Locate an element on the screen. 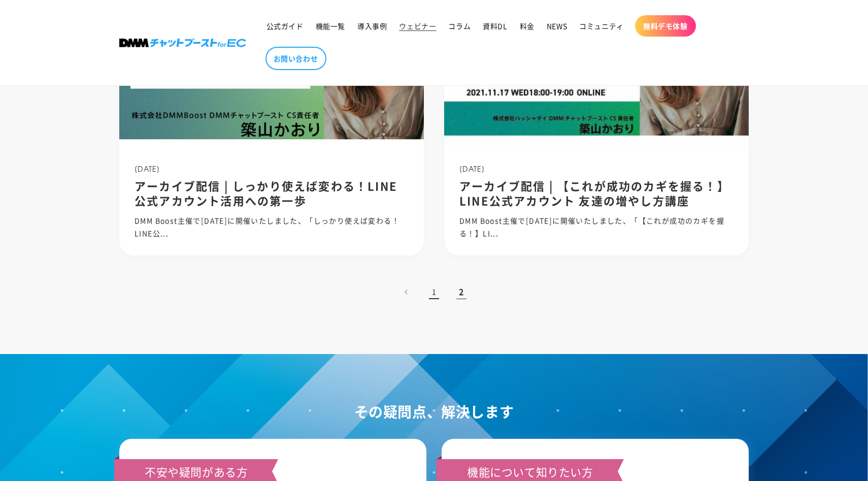 The width and height of the screenshot is (868, 481). img: 株式会社DMM Boost is located at coordinates (182, 42).